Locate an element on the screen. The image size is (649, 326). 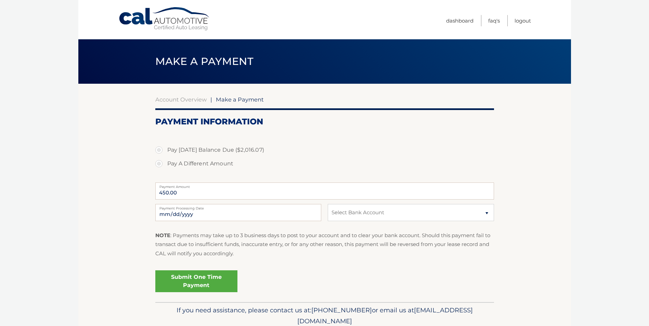
a: Logout is located at coordinates (523, 21).